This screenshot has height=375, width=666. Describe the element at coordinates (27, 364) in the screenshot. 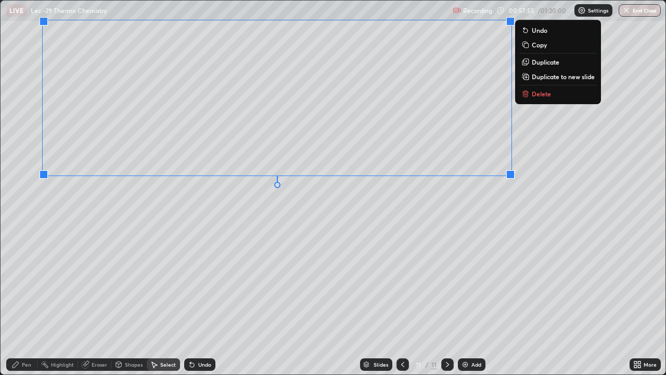

I see `div: Pen` at that location.